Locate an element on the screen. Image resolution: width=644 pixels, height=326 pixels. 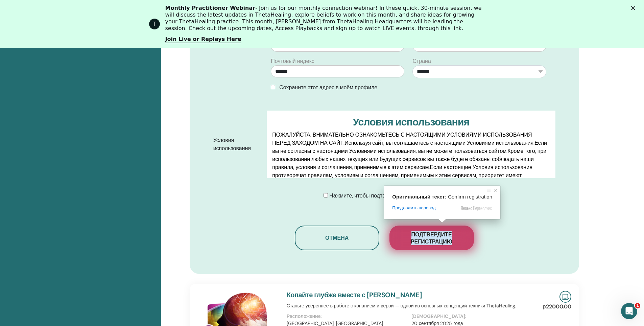
ya-tr-span: Подтвердите регистрацию is located at coordinates (432, 238).